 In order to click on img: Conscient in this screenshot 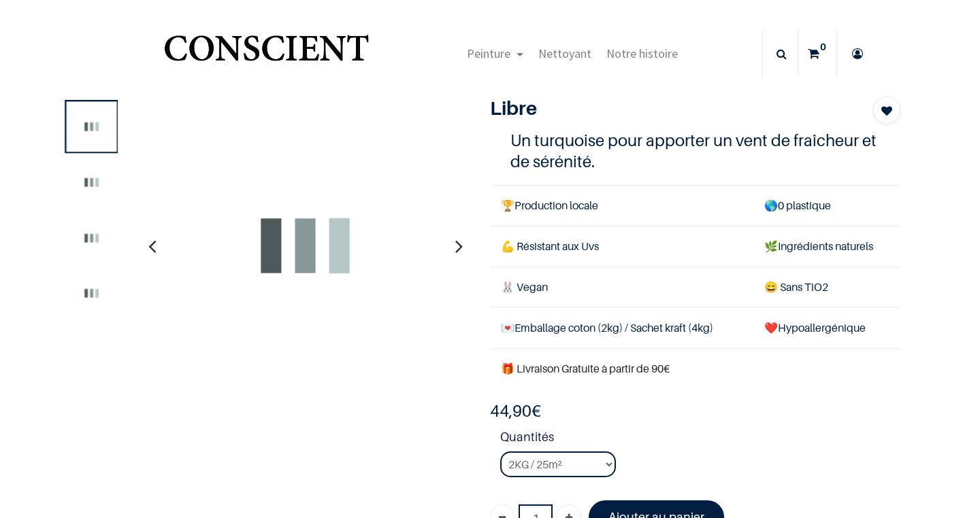, I will do `click(266, 54)`.